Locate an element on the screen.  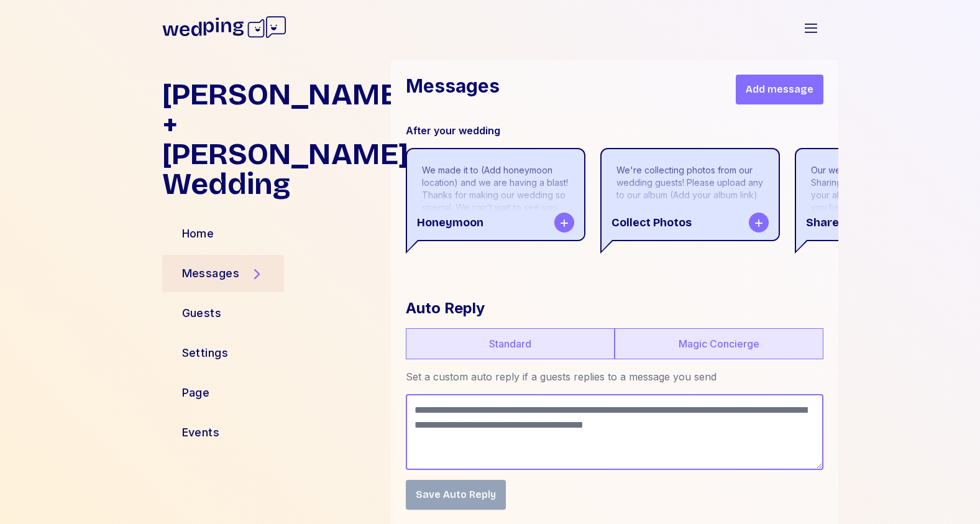
div: We're collecting photos from our wedding guests! Please upload any to our album (Add your album l... is located at coordinates (690, 183).